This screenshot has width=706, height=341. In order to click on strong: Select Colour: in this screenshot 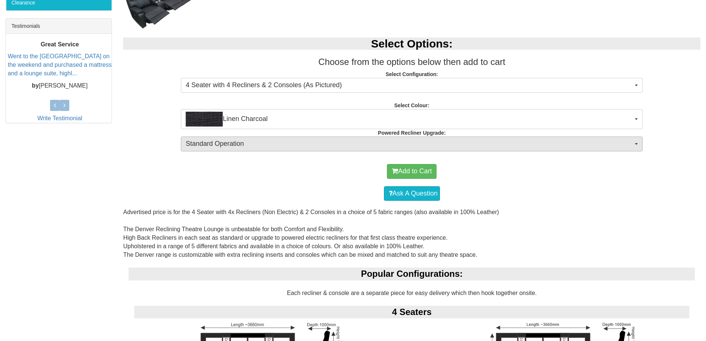, I will do `click(412, 105)`.